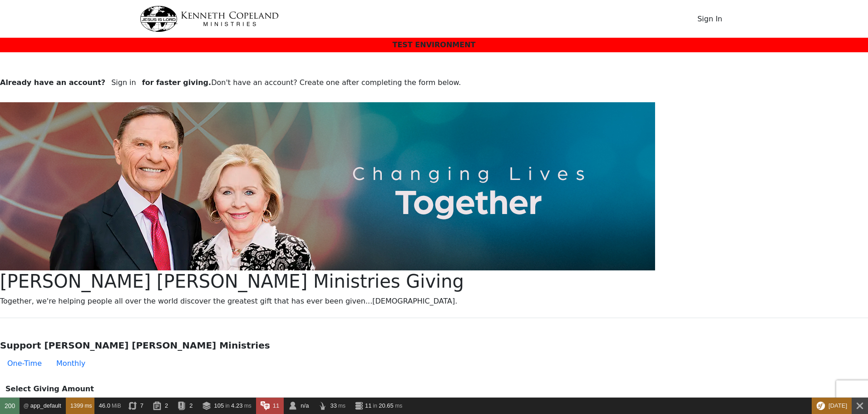 This screenshot has width=868, height=414. Describe the element at coordinates (434, 45) in the screenshot. I see `span: TEST ENVIRONMENT` at that location.